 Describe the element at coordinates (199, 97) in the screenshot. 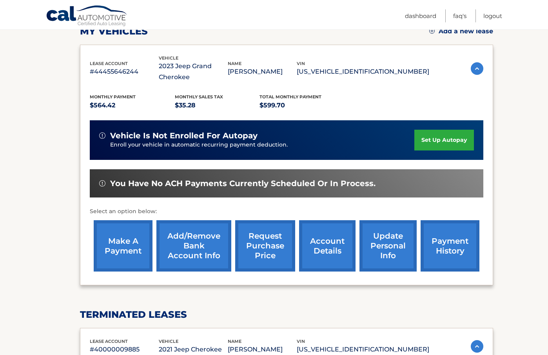

I see `span: Monthly sales Tax` at that location.